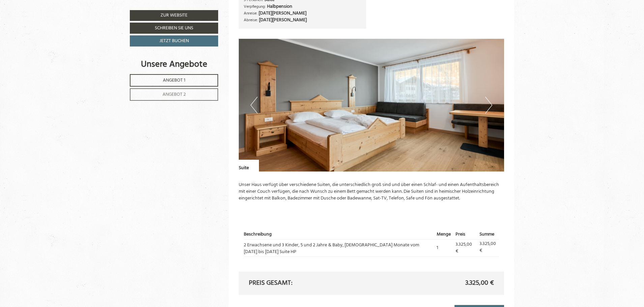 The height and width of the screenshot is (307, 644). What do you see at coordinates (255, 7) in the screenshot?
I see `small: Verpflegung:` at bounding box center [255, 7].